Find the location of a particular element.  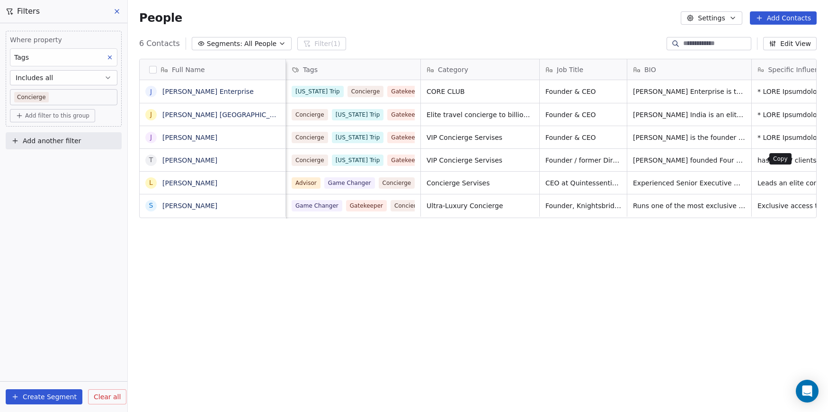

div: grid is located at coordinates (213, 239).